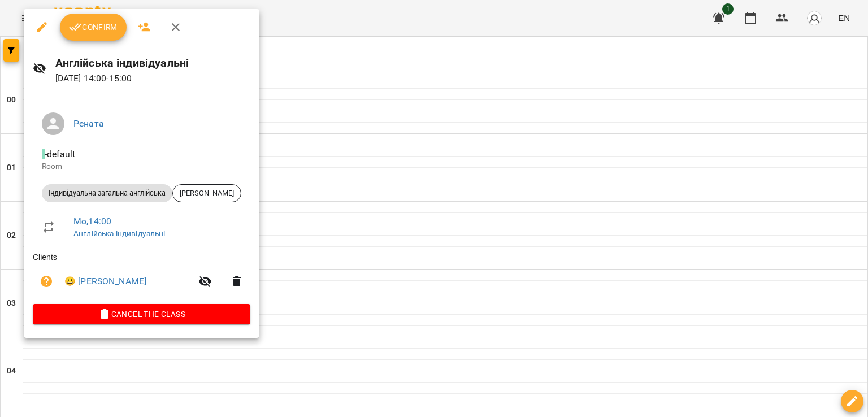 Image resolution: width=868 pixels, height=417 pixels. Describe the element at coordinates (107, 193) in the screenshot. I see `span: Індивідуальна загальна англійська` at that location.